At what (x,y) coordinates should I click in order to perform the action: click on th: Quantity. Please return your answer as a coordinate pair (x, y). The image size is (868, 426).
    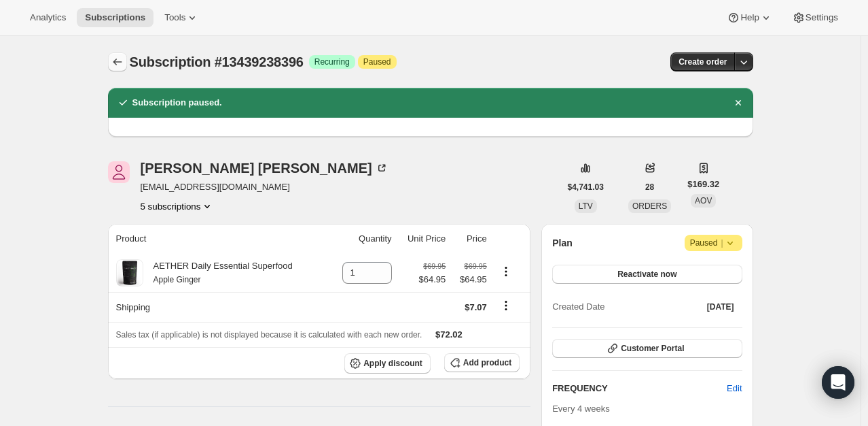
    Looking at the image, I should click on (361, 239).